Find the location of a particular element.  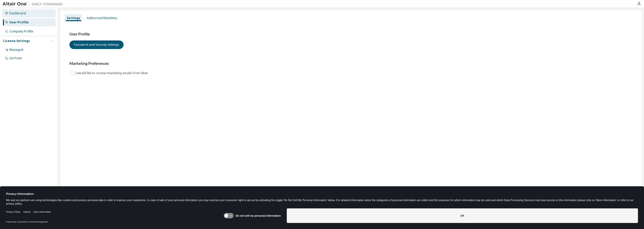

div: Dashboard is located at coordinates (18, 13).